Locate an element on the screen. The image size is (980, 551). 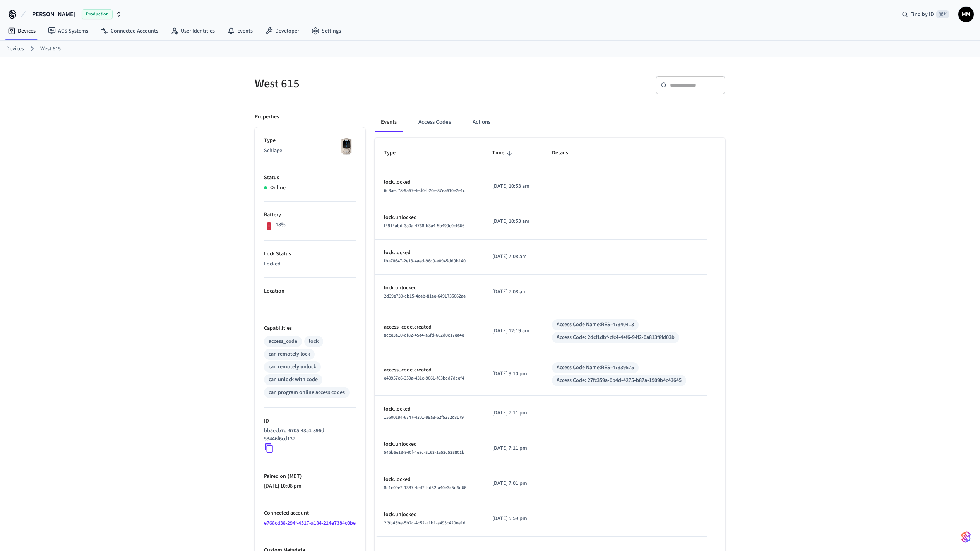
p: Paired on is located at coordinates (310, 476).